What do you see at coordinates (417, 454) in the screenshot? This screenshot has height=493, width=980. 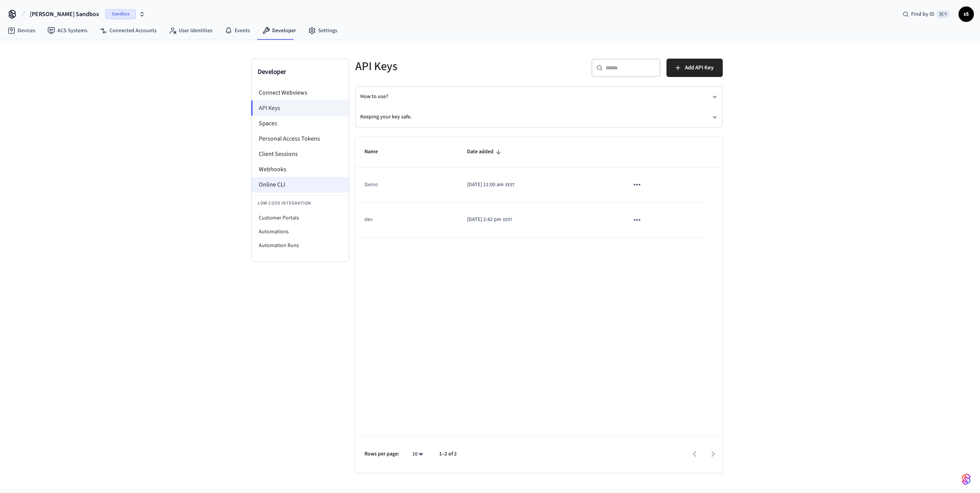 I see `div: 10` at bounding box center [417, 454].